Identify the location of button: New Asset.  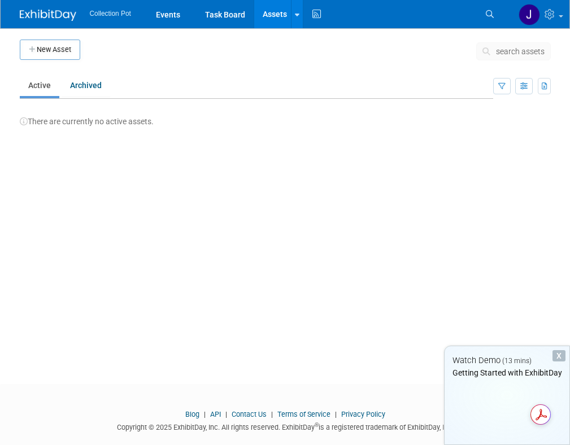
(50, 50).